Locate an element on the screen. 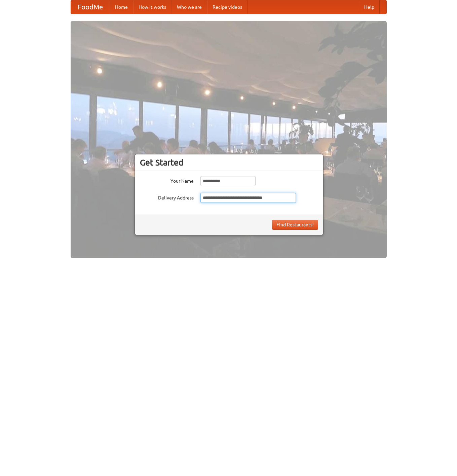  label: Delivery Address is located at coordinates (167, 197).